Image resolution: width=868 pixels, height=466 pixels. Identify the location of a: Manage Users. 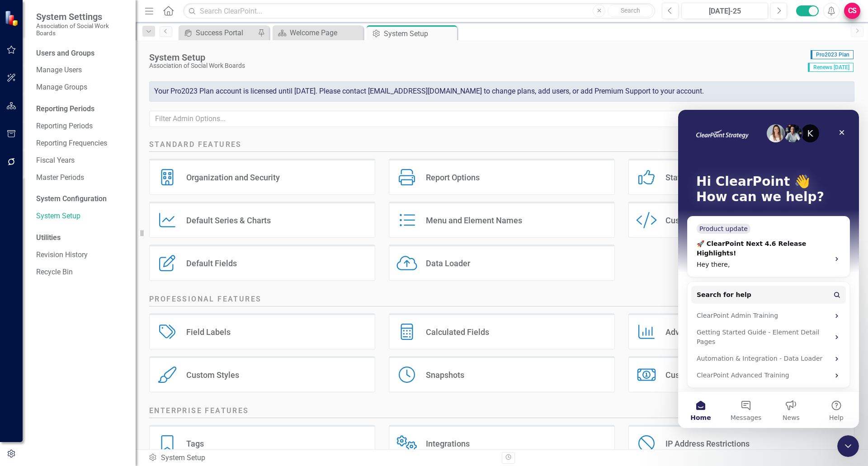
(81, 70).